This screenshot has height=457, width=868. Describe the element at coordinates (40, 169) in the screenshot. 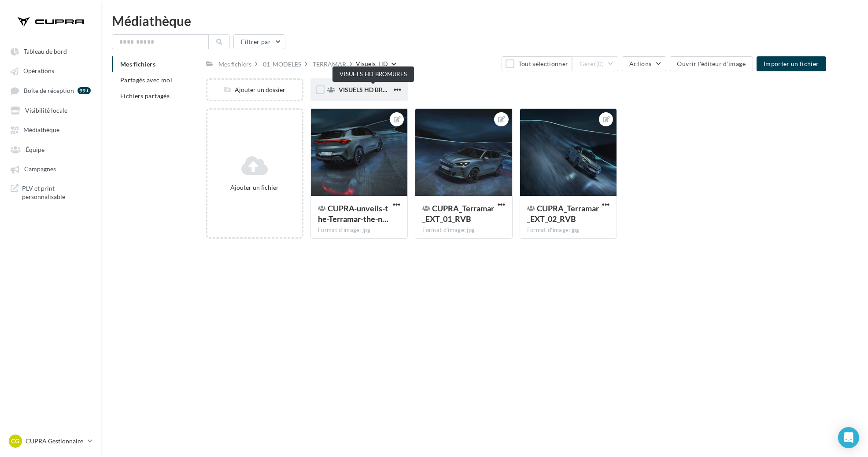

I see `span: Campagnes` at that location.